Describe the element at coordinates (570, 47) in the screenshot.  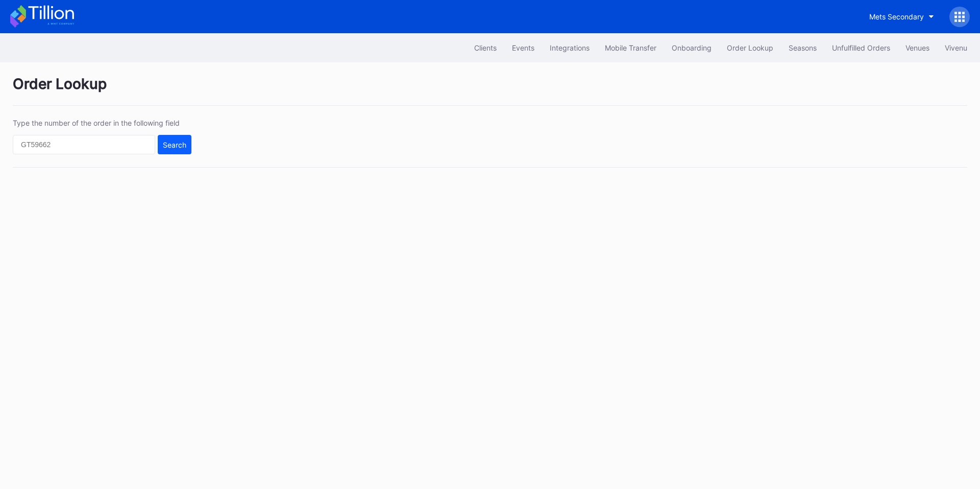
I see `a: Integrations` at that location.